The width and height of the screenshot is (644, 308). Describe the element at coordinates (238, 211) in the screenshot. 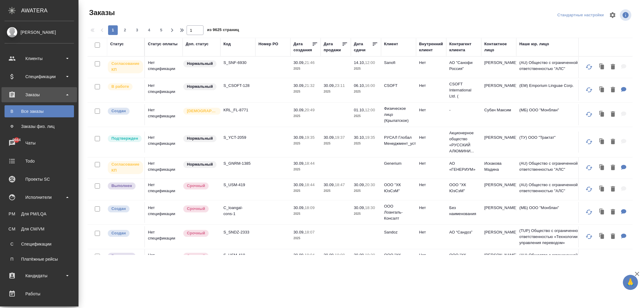

I see `p: C_loangal-cons-1` at that location.